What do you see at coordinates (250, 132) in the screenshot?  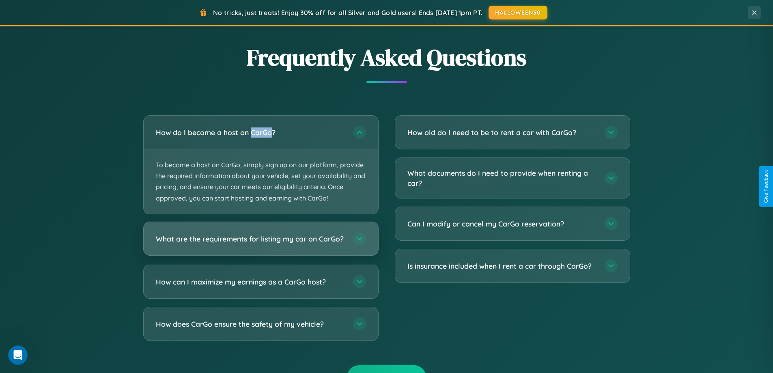 I see `h3: How do I become a host on CarGo?` at bounding box center [250, 132].